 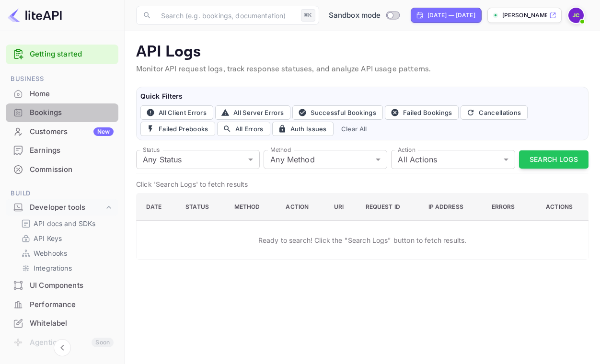 What do you see at coordinates (226, 16) in the screenshot?
I see `input: Search (e.g. bookings, documentation)` at bounding box center [226, 16].